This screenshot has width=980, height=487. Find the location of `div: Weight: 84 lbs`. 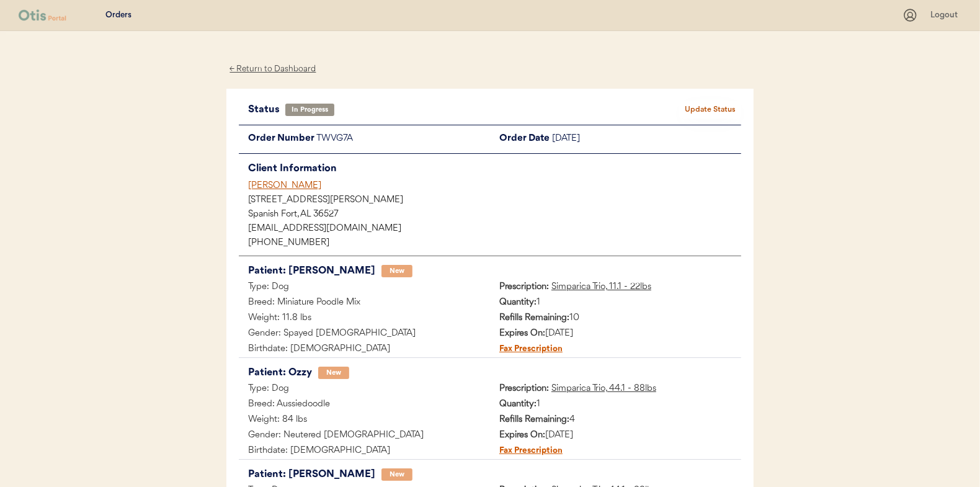

div: Weight: 84 lbs is located at coordinates (364, 420).